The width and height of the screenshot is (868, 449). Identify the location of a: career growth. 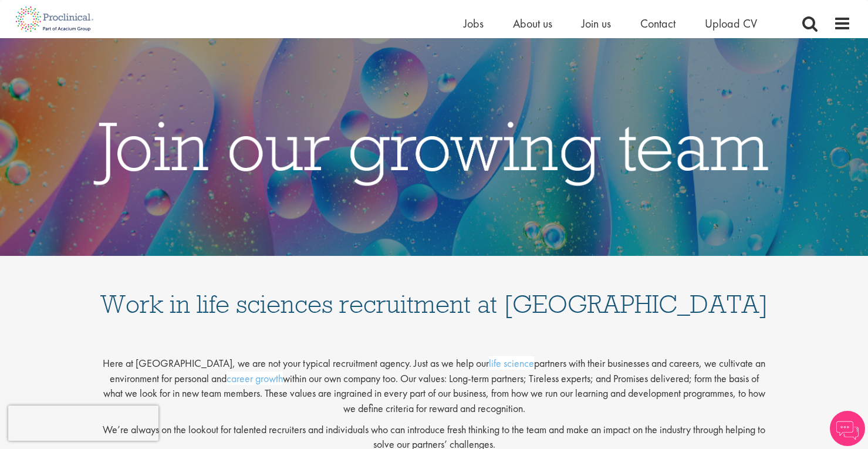
(255, 378).